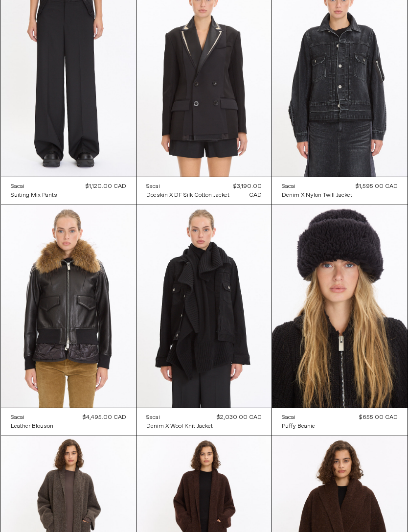  I want to click on a: Leather Blouson, so click(32, 426).